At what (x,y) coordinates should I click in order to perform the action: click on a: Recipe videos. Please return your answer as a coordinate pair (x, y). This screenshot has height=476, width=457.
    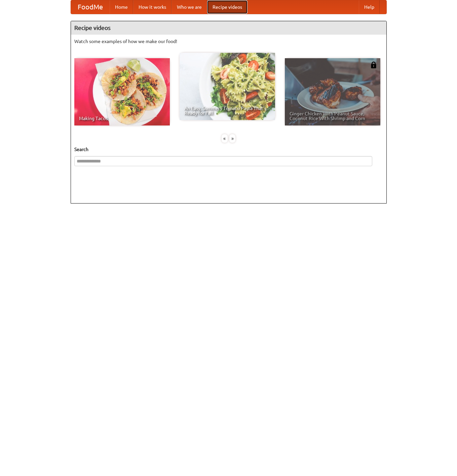
    Looking at the image, I should click on (228, 7).